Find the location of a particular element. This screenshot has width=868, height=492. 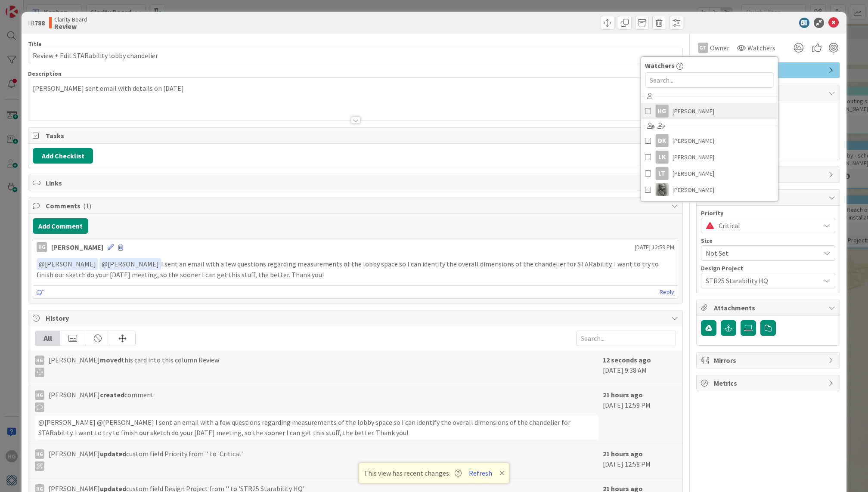

button: Add Comment is located at coordinates (60, 226).